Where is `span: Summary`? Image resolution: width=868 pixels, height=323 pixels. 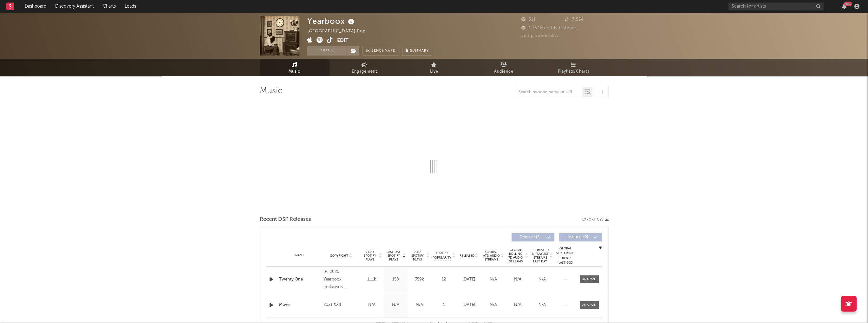 span: Summary is located at coordinates (419, 51).